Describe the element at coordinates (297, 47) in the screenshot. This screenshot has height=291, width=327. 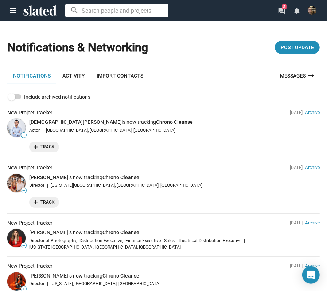
I see `button: Post Update` at that location.